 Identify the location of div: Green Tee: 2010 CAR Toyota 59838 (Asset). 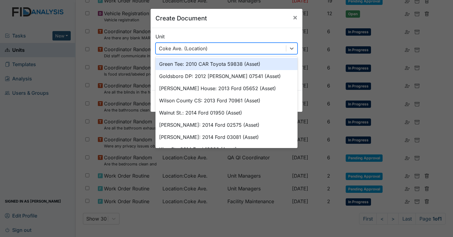
(227, 64).